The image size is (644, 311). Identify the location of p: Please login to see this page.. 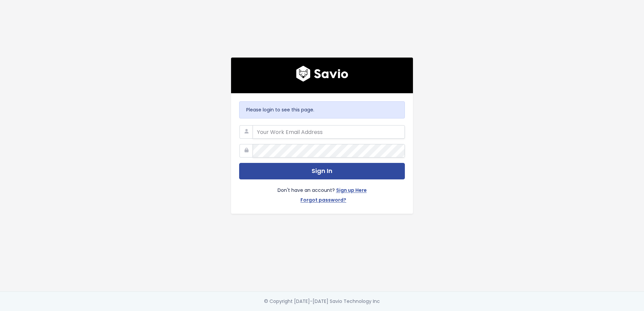
(322, 110).